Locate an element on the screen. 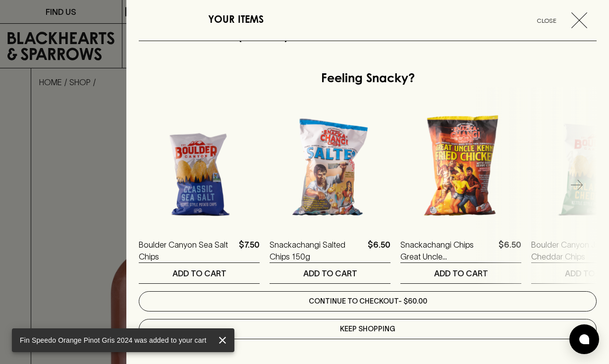 The width and height of the screenshot is (609, 364). img: Snackachangi Salted Chips 150g is located at coordinates (330, 168).